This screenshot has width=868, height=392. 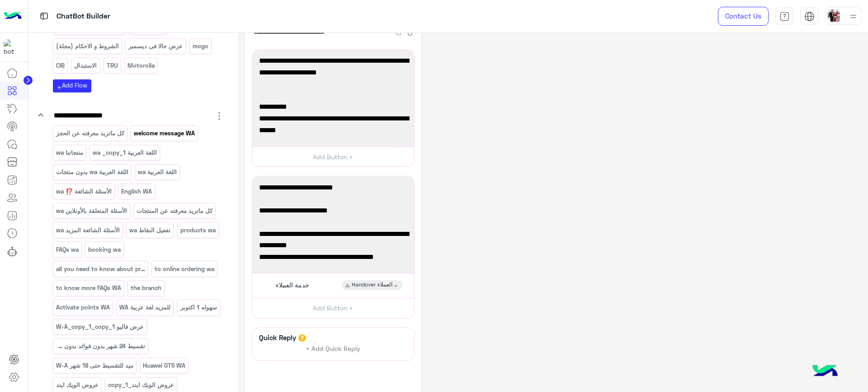 I want to click on p: عروض الويك ايند, so click(x=76, y=385).